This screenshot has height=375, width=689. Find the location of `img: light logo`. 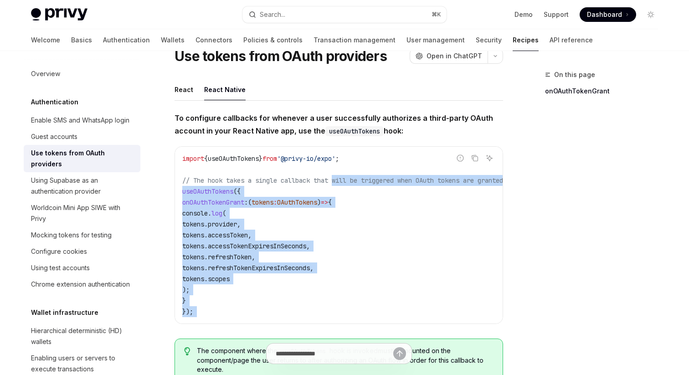

img: light logo is located at coordinates (59, 15).